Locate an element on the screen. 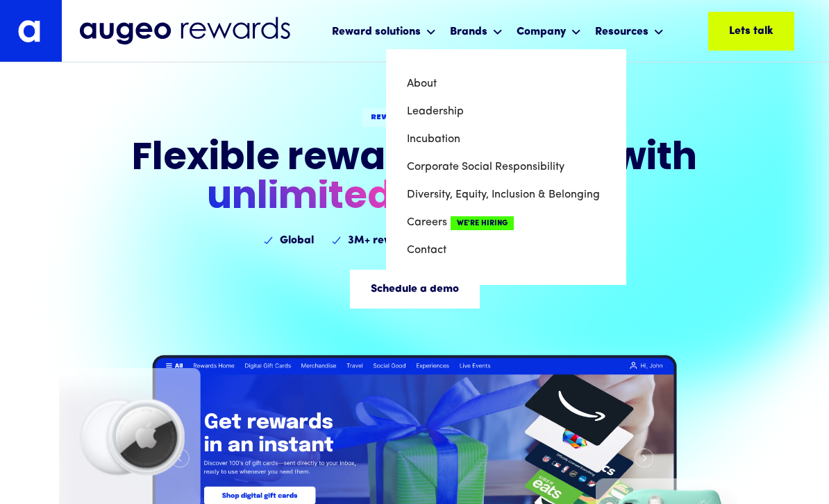 This screenshot has height=504, width=829. a: Diversity, Equity, Inclusion & Belonging is located at coordinates (506, 195).